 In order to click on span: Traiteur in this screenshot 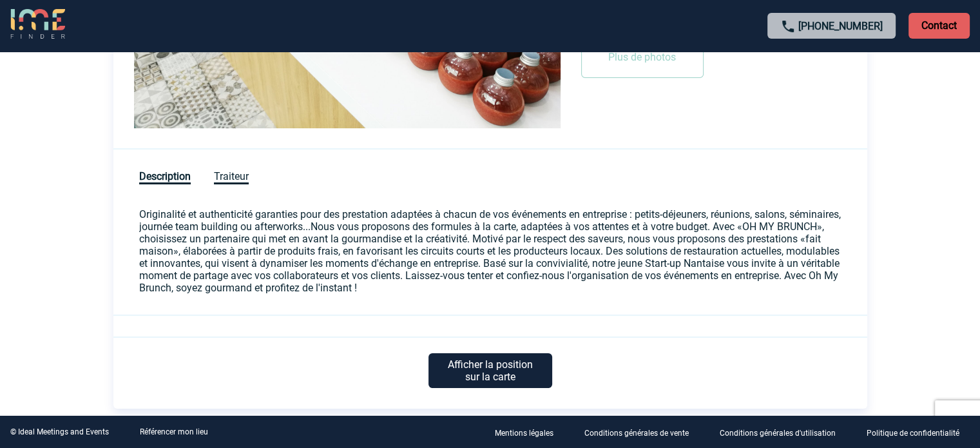, I will do `click(232, 177)`.